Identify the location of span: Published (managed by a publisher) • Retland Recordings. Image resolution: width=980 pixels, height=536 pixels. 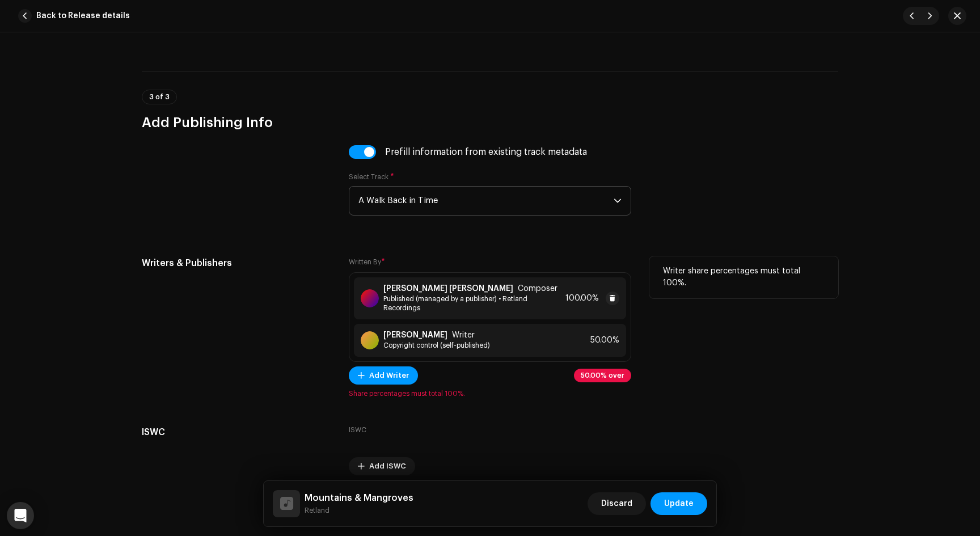
(472, 304).